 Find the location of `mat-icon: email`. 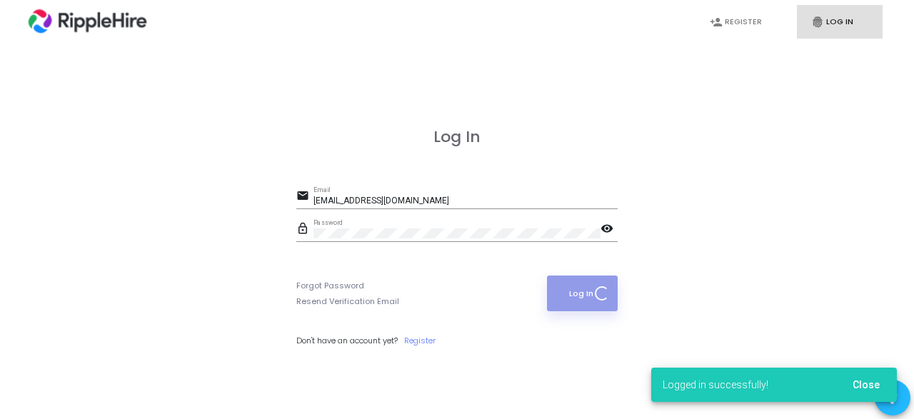

mat-icon: email is located at coordinates (305, 197).